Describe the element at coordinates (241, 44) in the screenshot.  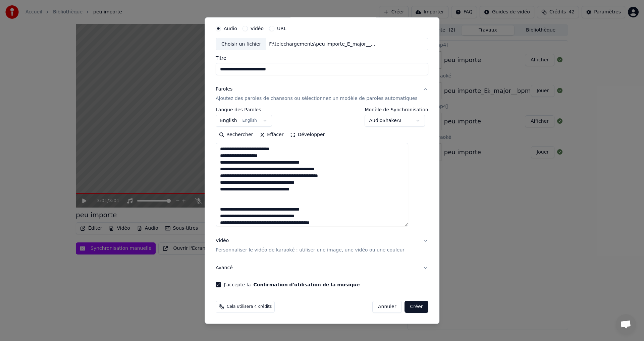
I see `div: Choisir un fichier` at that location.